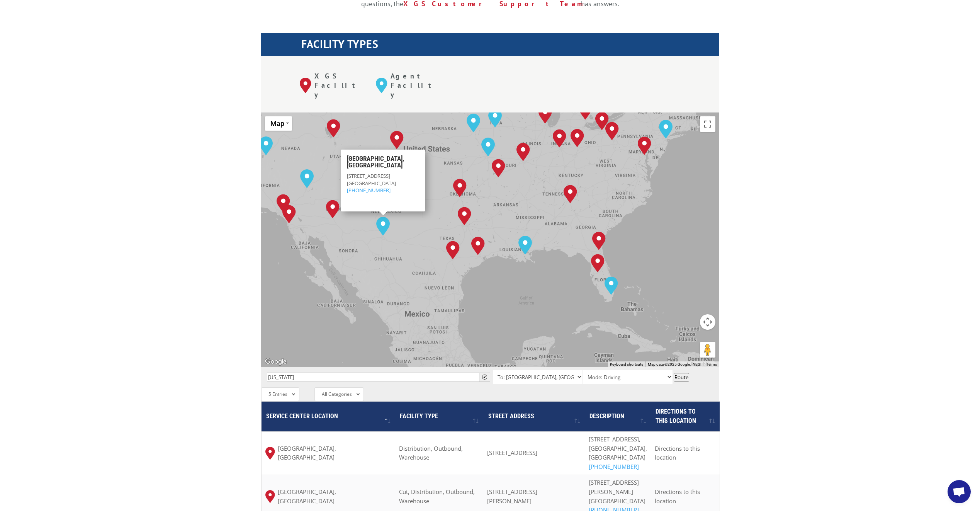  Describe the element at coordinates (618, 416) in the screenshot. I see `th: Description : activate to sort column ascending` at that location.